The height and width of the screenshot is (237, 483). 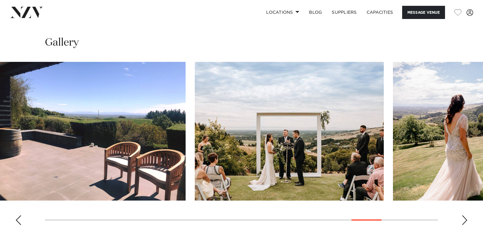 I want to click on a: BLOG, so click(x=315, y=12).